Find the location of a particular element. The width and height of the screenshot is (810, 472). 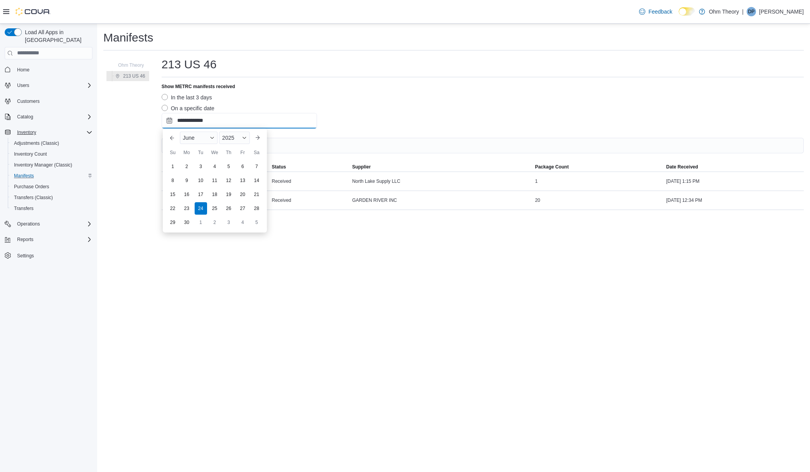

a: Transfers (Classic) is located at coordinates (33, 198).